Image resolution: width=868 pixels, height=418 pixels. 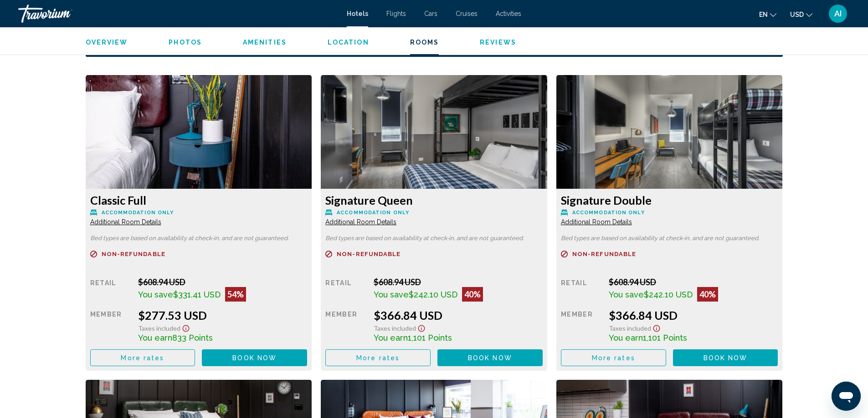 What do you see at coordinates (498, 42) in the screenshot?
I see `button: Reviews` at bounding box center [498, 42].